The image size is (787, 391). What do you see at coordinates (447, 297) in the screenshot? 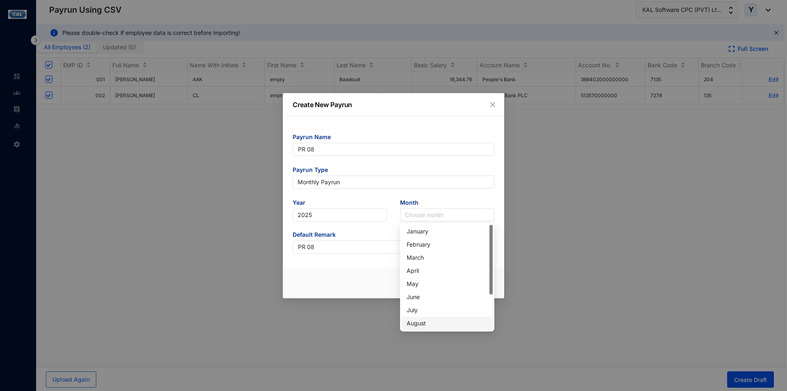
I see `div: June` at bounding box center [447, 297].